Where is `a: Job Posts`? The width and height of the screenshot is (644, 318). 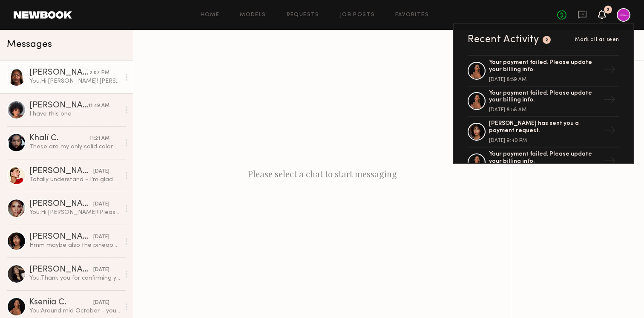 a: Job Posts is located at coordinates (358, 15).